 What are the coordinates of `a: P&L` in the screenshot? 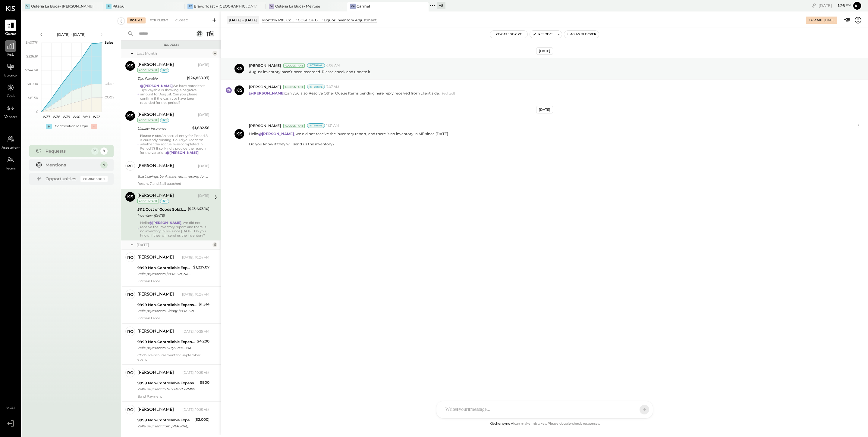 It's located at (11, 49).